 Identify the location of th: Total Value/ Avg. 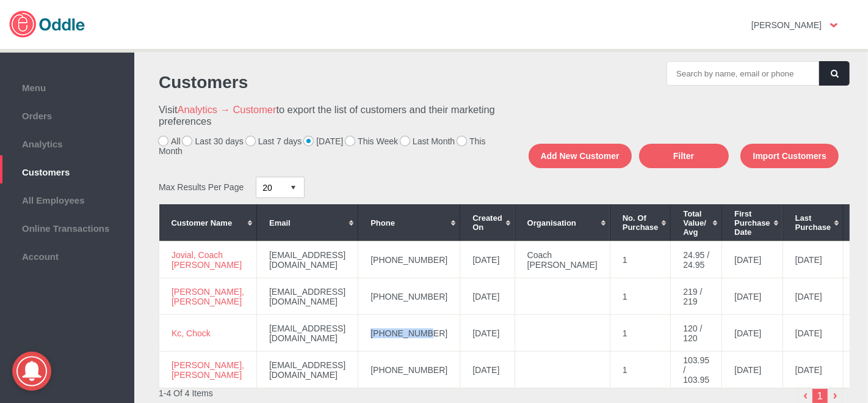
(697, 222).